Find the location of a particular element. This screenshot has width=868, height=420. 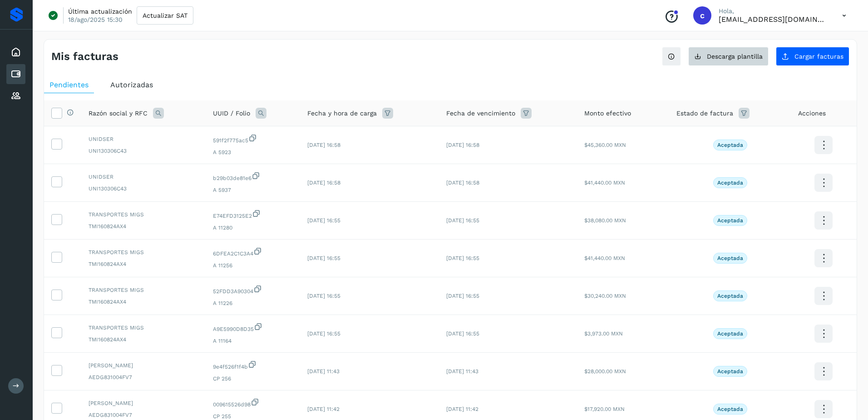

span: Razón social y RFC is located at coordinates (118, 113).